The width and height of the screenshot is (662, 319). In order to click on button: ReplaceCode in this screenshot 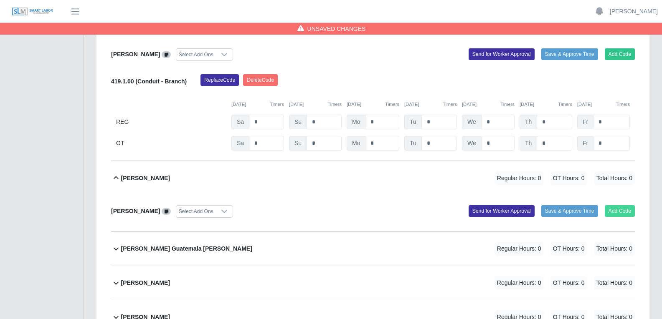, I will do `click(220, 80)`.